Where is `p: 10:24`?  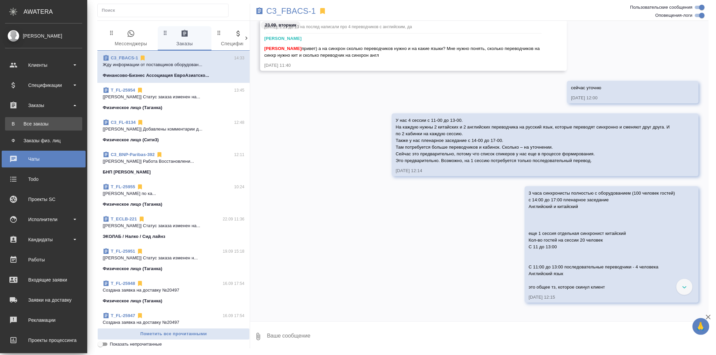 p: 10:24 is located at coordinates (239, 187).